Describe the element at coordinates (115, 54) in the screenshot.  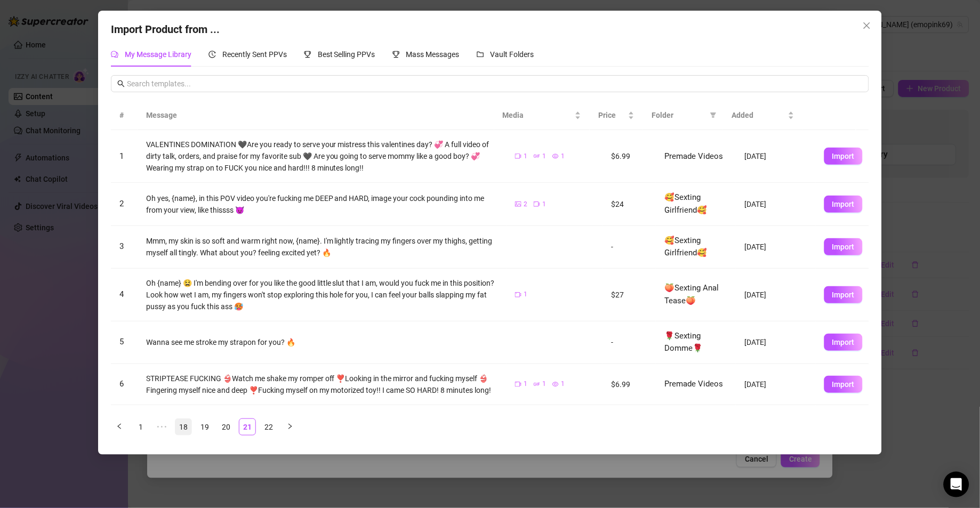
I see `span: comment` at that location.